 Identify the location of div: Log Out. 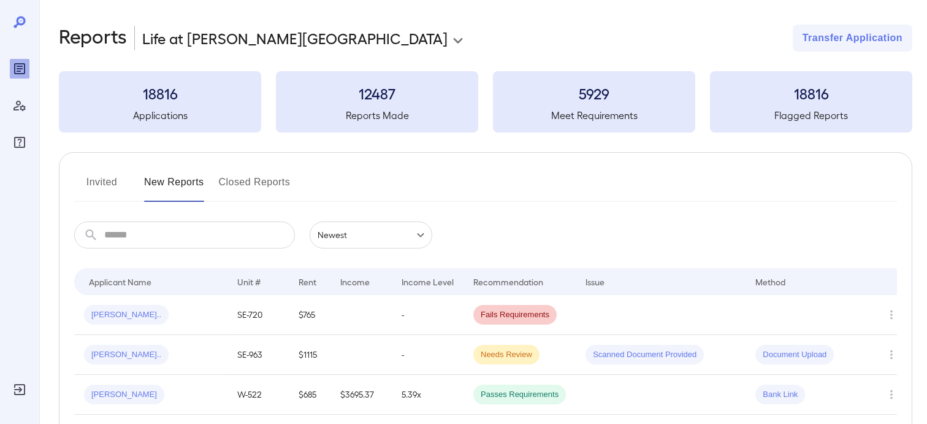
(20, 389).